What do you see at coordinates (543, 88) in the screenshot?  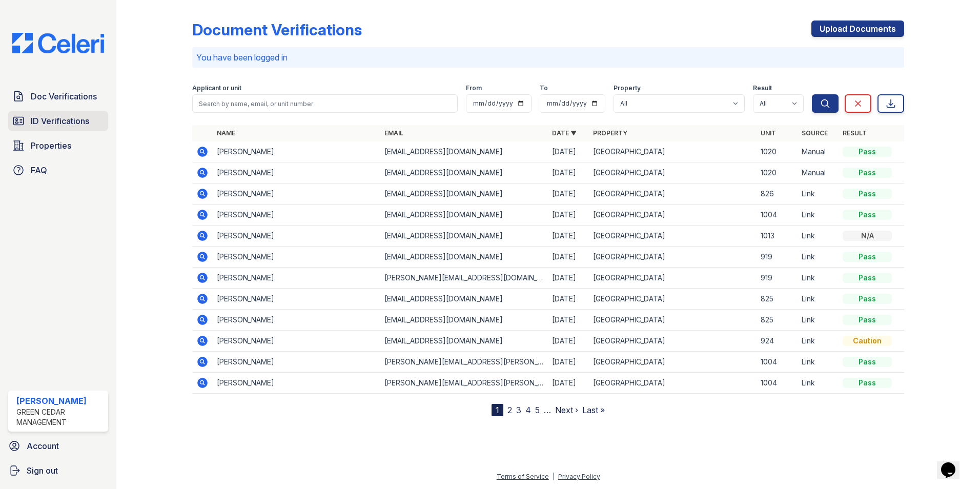 I see `label: To` at bounding box center [543, 88].